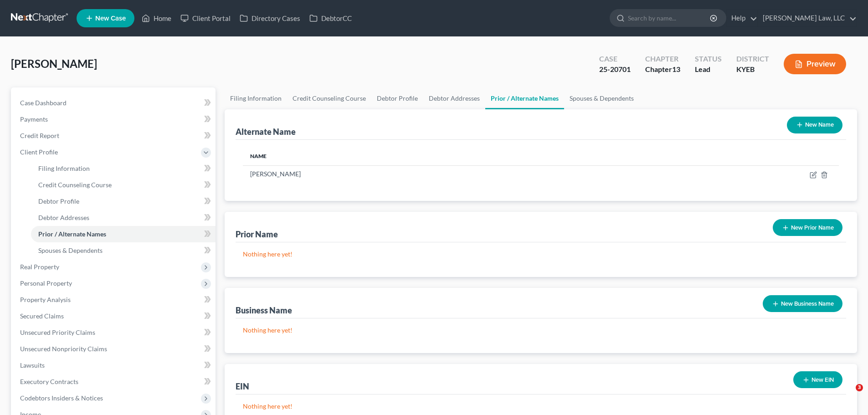 The width and height of the screenshot is (868, 415). What do you see at coordinates (114, 316) in the screenshot?
I see `a: Secured Claims` at bounding box center [114, 316].